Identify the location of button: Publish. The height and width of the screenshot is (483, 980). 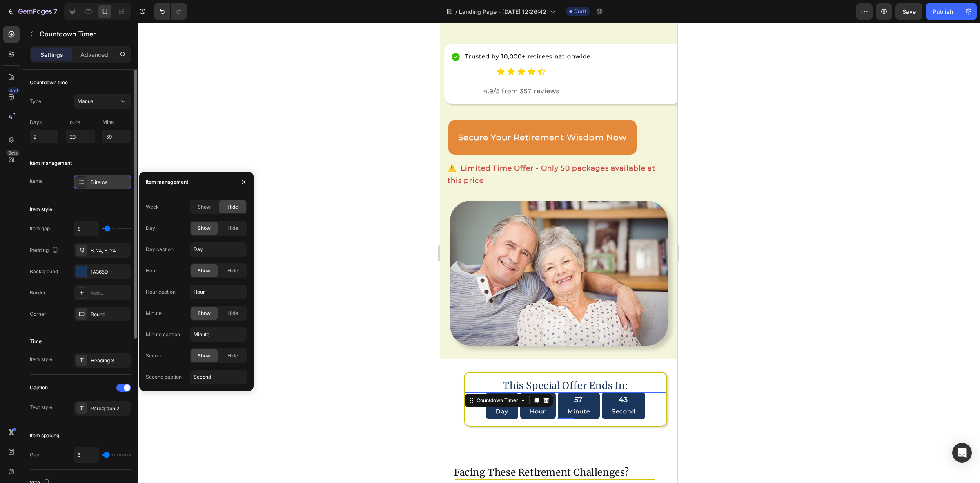
(943, 12).